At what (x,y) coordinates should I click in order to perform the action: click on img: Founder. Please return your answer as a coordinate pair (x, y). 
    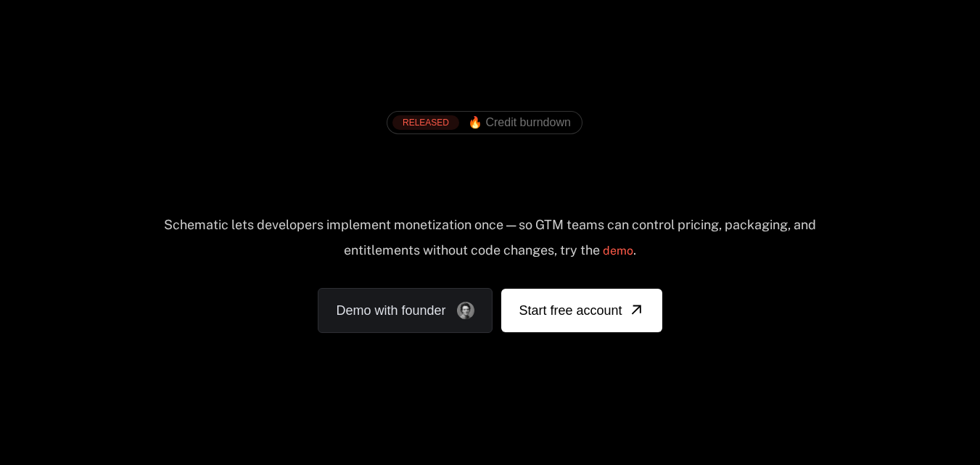
    Looking at the image, I should click on (465, 310).